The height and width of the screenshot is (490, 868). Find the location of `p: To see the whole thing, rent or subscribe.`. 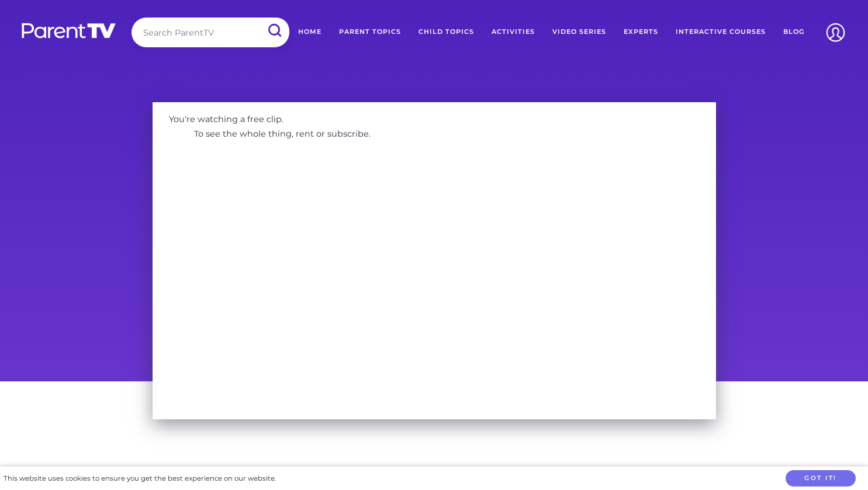

p: To see the whole thing, rent or subscribe. is located at coordinates (283, 133).